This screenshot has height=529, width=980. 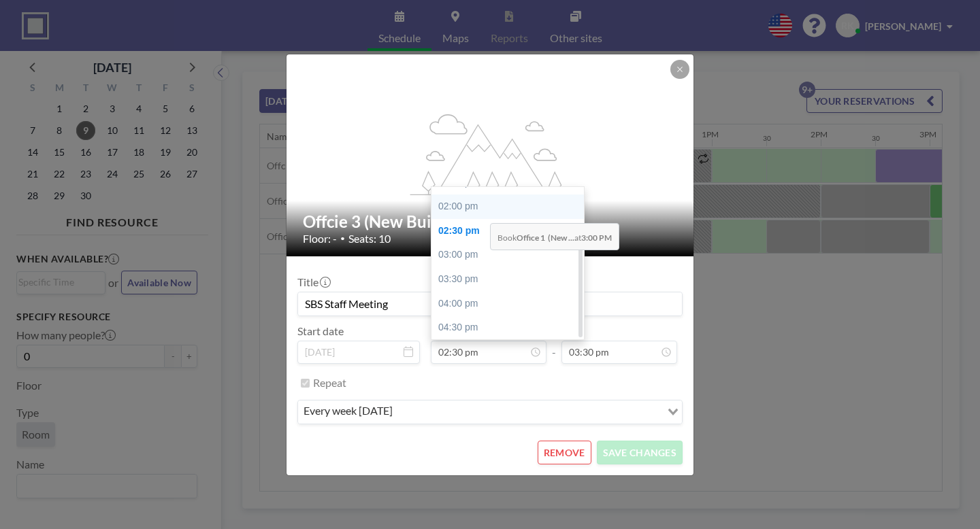 I want to click on div: 04:30 pm, so click(x=508, y=328).